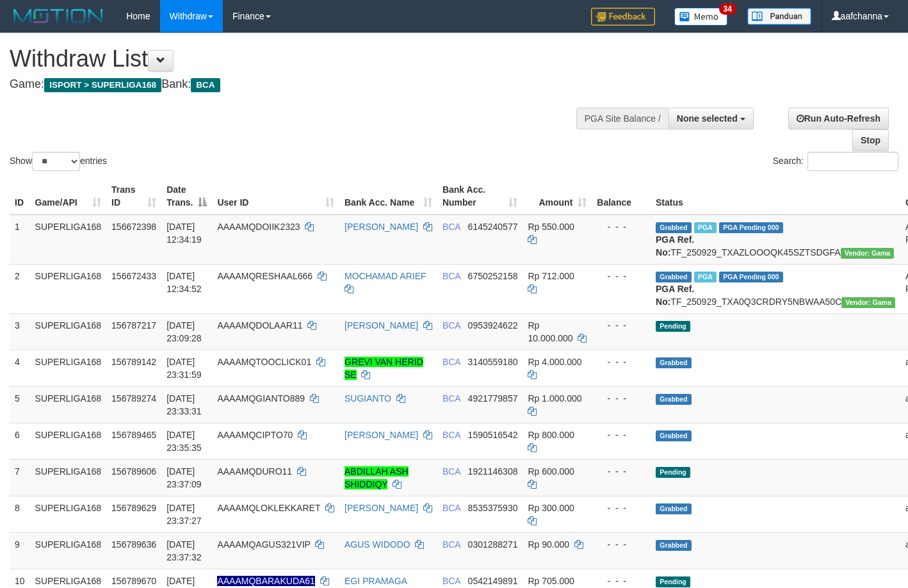 The image size is (908, 588). I want to click on td: 9, so click(20, 550).